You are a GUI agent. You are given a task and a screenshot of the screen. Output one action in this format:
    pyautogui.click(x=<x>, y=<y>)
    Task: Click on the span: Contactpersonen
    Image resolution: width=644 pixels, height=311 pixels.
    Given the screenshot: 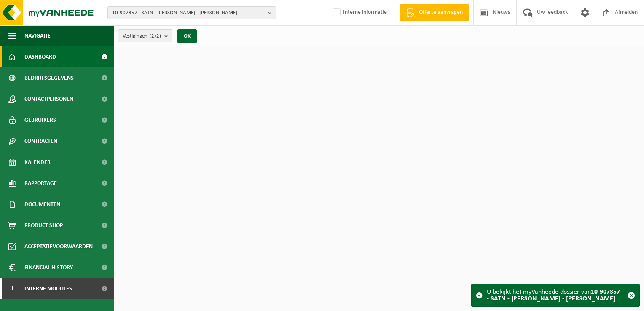 What is the action you would take?
    pyautogui.click(x=49, y=99)
    